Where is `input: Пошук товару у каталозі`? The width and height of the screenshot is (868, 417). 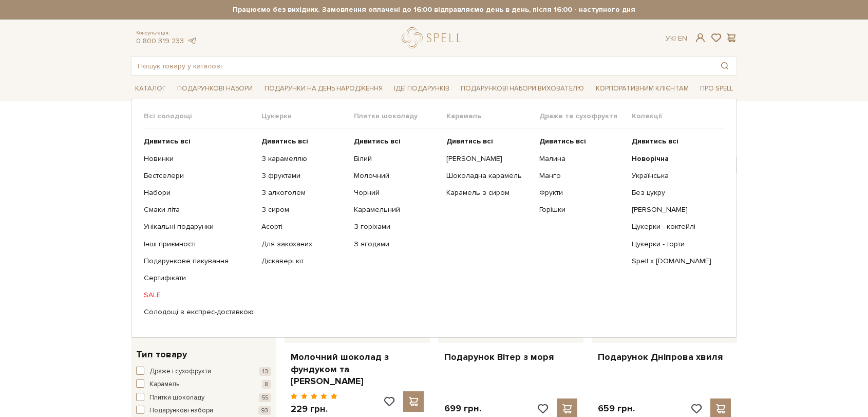
input: Пошук товару у каталозі is located at coordinates (422, 66).